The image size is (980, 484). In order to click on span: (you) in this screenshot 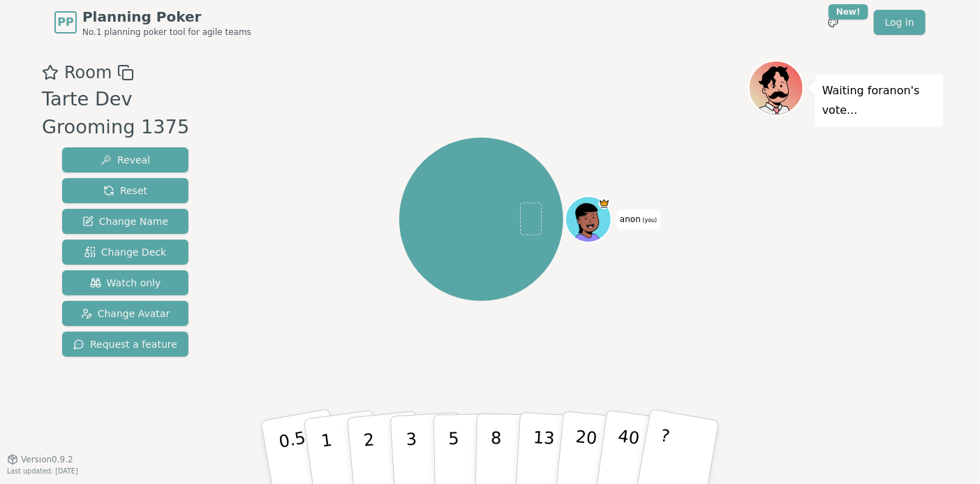, I will do `click(649, 220)`.